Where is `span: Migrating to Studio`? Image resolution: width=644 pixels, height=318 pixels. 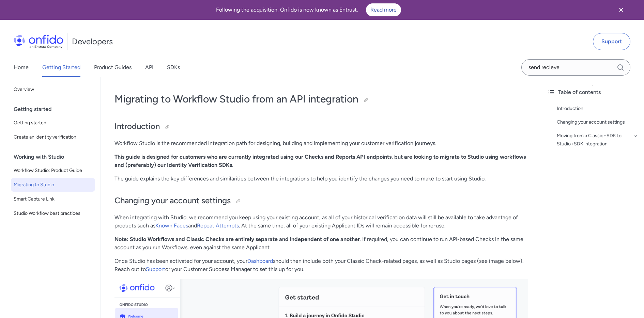
span: Migrating to Studio is located at coordinates (53, 185).